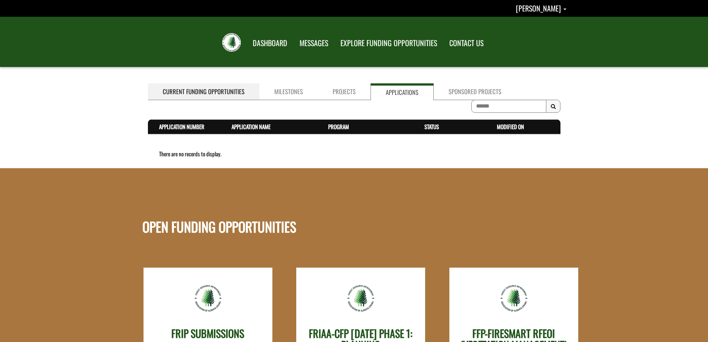 This screenshot has width=708, height=342. Describe the element at coordinates (339, 126) in the screenshot. I see `a: Program` at that location.